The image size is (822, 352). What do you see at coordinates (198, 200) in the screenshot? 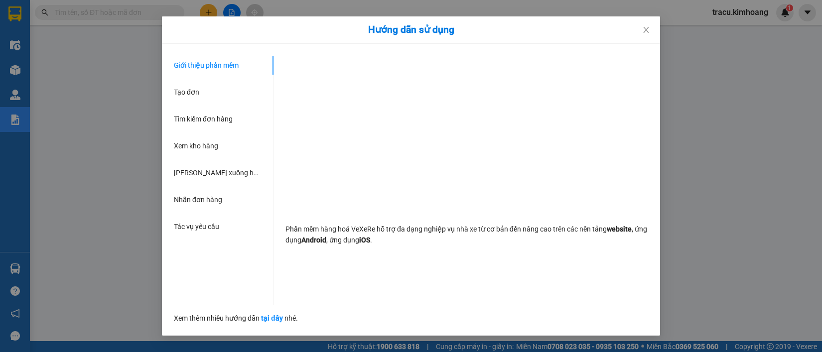
I see `span: Nhãn đơn hàng` at bounding box center [198, 200].